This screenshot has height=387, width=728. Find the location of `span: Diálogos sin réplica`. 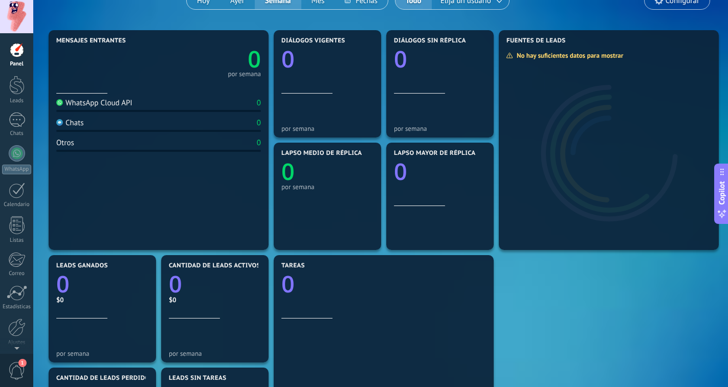

span: Diálogos sin réplica is located at coordinates (429, 41).